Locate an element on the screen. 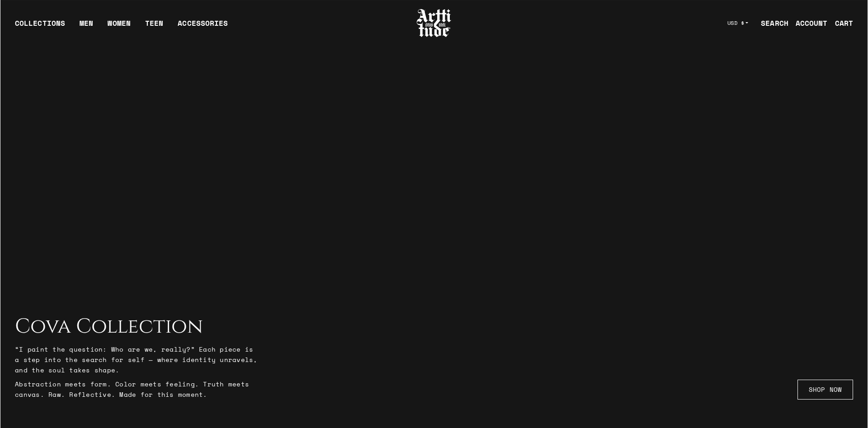  a: Open cart is located at coordinates (840, 23).